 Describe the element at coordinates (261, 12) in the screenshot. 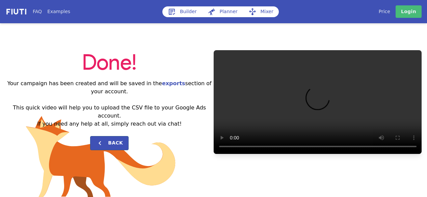

I see `a: Mixer` at that location.